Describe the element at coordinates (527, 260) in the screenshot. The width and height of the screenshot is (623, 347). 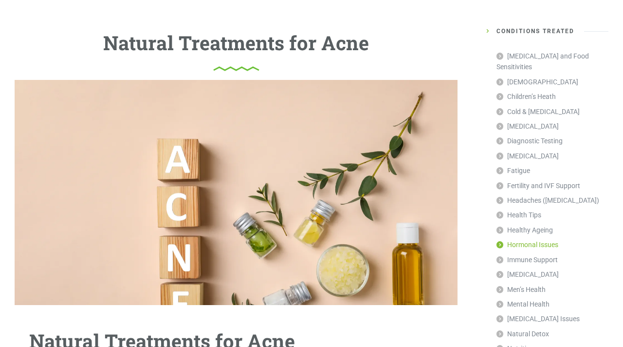
I see `a: Immune Support` at that location.